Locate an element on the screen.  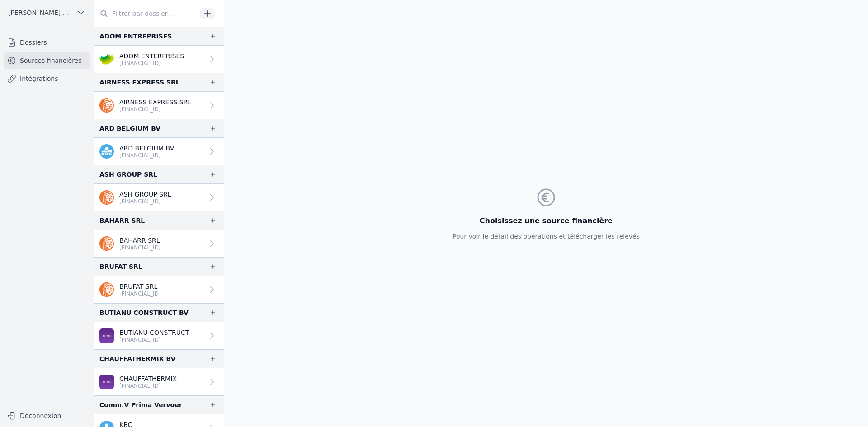
p: ASH GROUP SRL is located at coordinates (145, 194).